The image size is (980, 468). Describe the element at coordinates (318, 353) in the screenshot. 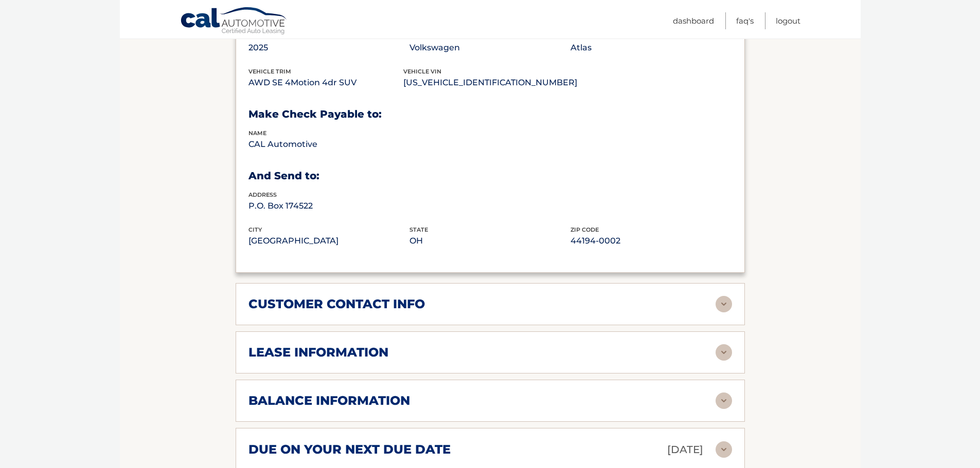

I see `h2: lease information` at that location.